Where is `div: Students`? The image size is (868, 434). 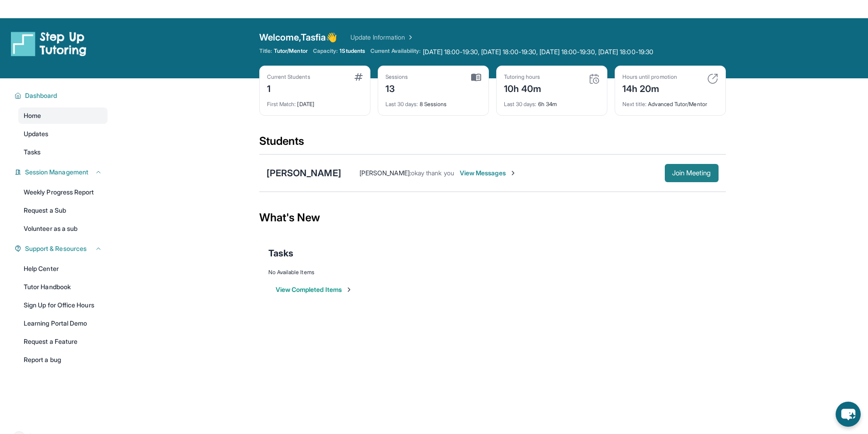
div: Students is located at coordinates (493, 144).